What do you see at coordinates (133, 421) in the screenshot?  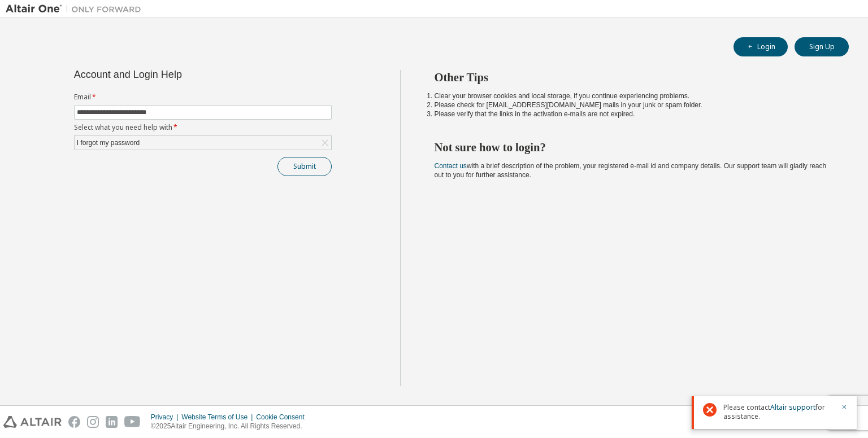 I see `img: youtube.svg` at bounding box center [133, 421].